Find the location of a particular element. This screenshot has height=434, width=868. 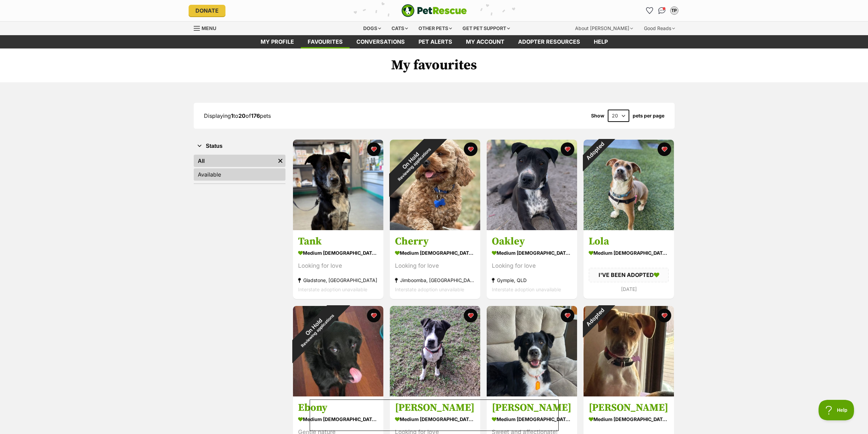

img: Oakley is located at coordinates (531, 184).